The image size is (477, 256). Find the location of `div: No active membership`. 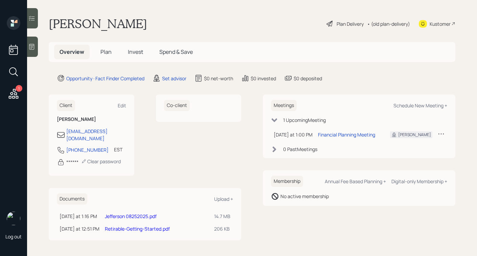

div: No active membership is located at coordinates (304, 196).